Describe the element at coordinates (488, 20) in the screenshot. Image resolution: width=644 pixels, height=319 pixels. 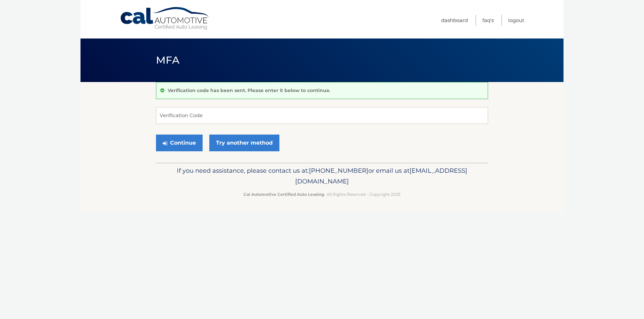
I see `a: FAQ's` at that location.